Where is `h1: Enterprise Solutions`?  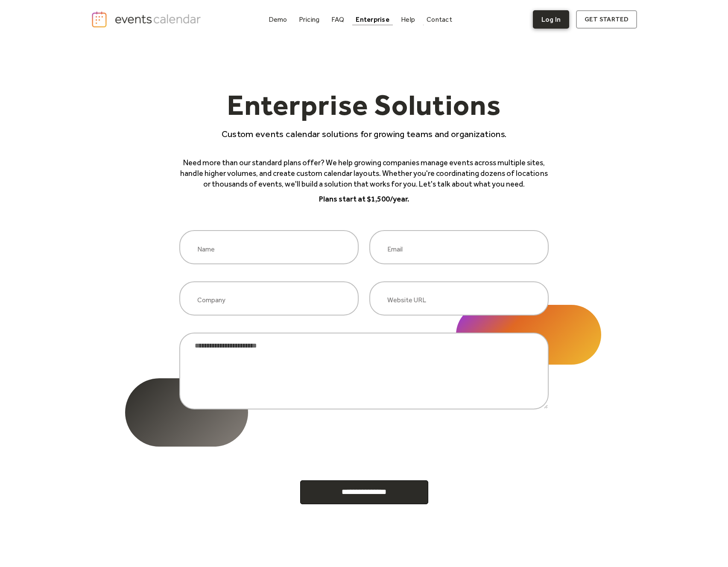 h1: Enterprise Solutions is located at coordinates (364, 109).